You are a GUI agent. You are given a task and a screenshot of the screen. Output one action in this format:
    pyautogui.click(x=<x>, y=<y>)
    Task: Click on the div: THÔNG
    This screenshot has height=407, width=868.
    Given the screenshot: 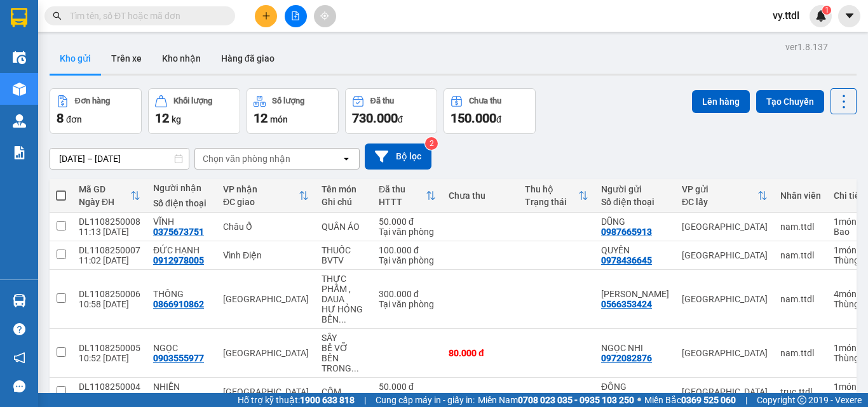 What is the action you would take?
    pyautogui.click(x=182, y=294)
    